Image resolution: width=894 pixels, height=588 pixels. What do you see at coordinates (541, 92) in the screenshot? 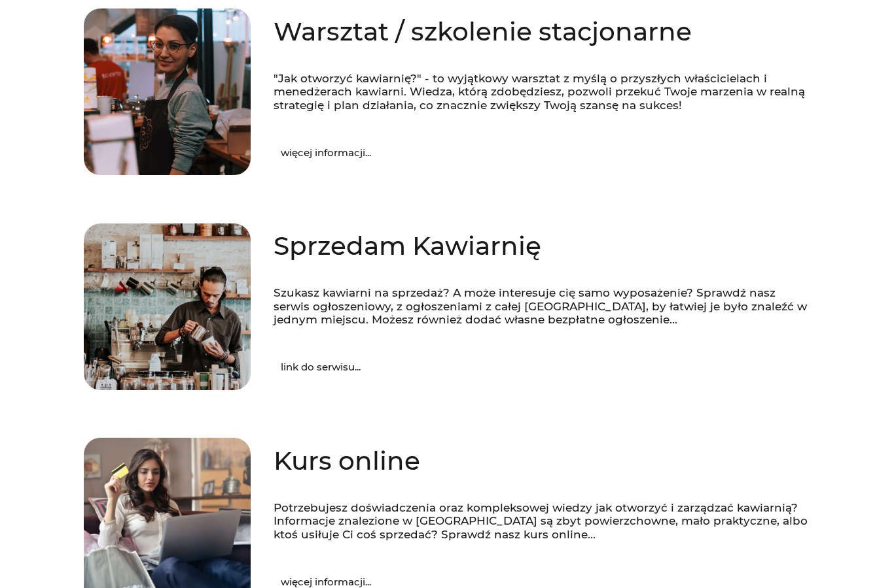
I see `h2: "Jak otworzyć kawiarnię?" - to wyjątkowy warsztat z myślą o przyszłych właścicielach i menedżerac...` at bounding box center [541, 92].